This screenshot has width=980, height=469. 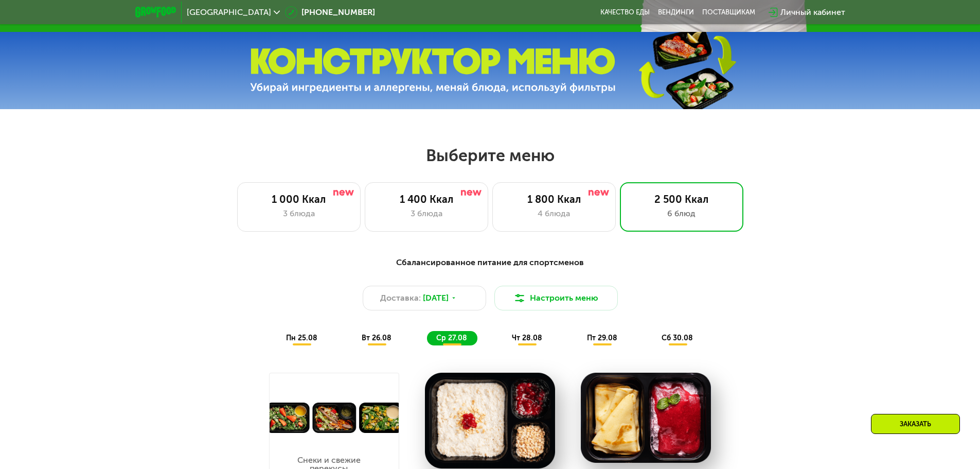 I want to click on span: пн 25.08, so click(x=301, y=337).